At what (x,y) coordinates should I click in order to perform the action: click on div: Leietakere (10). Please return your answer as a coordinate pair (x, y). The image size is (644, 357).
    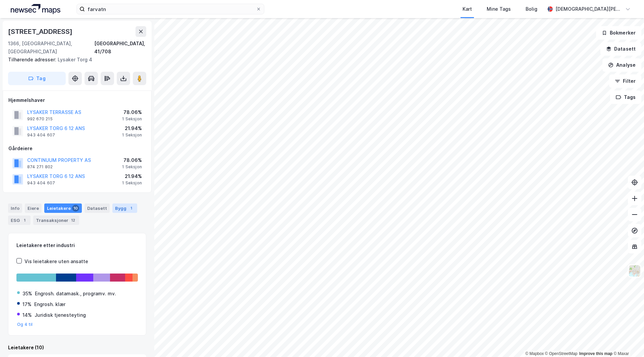
    Looking at the image, I should click on (77, 348).